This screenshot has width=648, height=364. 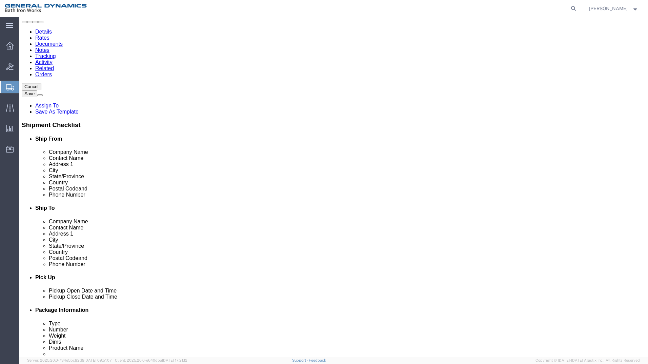 What do you see at coordinates (300, 360) in the screenshot?
I see `a: Support` at bounding box center [300, 360].